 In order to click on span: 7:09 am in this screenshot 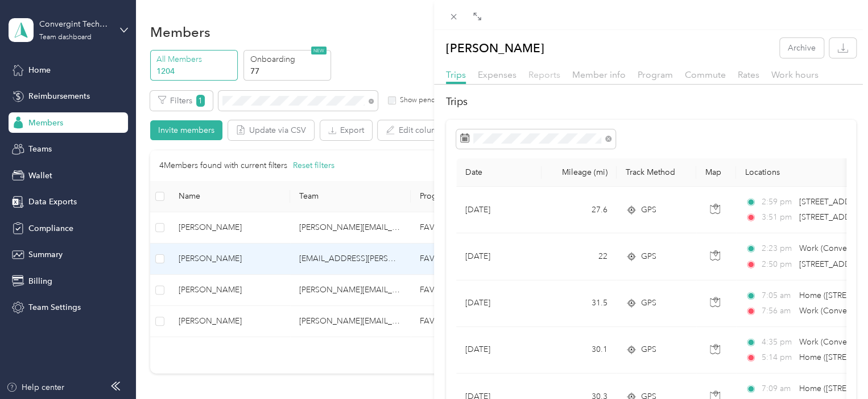, I will do `click(776, 389)`.